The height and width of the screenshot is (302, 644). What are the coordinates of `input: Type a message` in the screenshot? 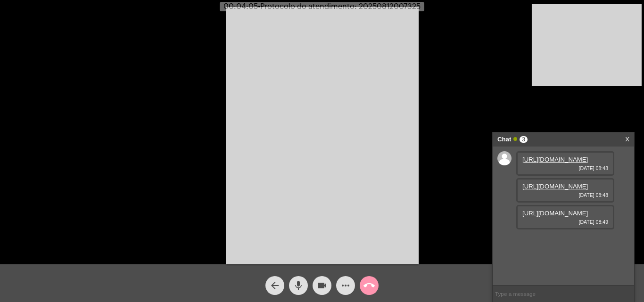 It's located at (564, 294).